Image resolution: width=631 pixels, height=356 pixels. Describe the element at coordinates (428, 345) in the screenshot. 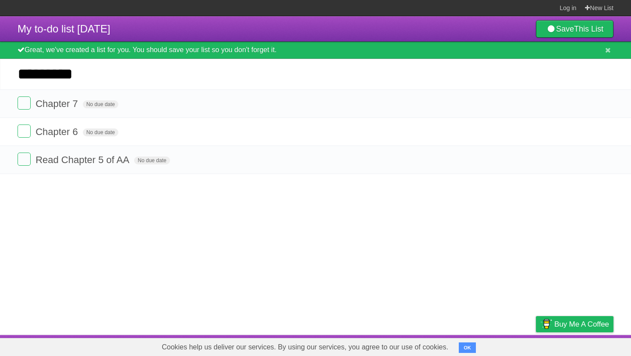

I see `a: About` at that location.